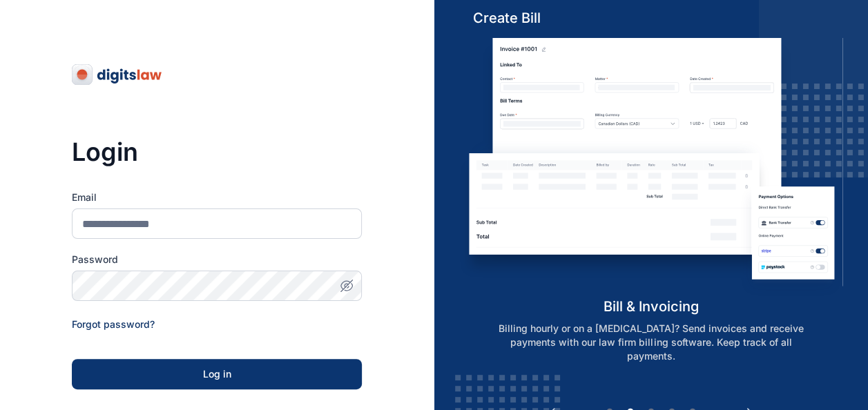 The width and height of the screenshot is (868, 410). What do you see at coordinates (650, 18) in the screenshot?
I see `h5: Create Bill` at bounding box center [650, 18].